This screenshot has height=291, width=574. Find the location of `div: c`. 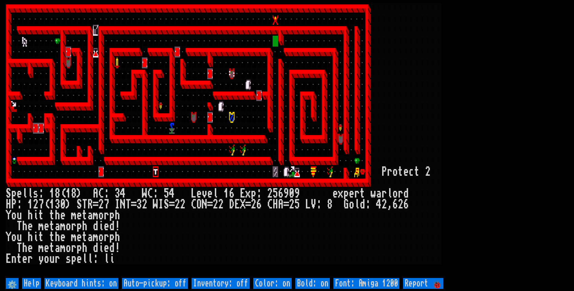

div: c is located at coordinates (411, 172).